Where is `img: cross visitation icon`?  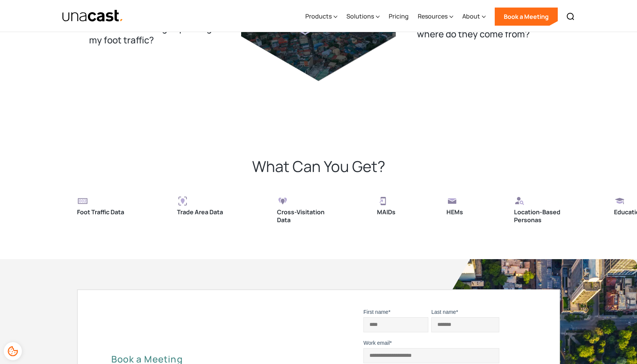 img: cross visitation icon is located at coordinates (267, 201).